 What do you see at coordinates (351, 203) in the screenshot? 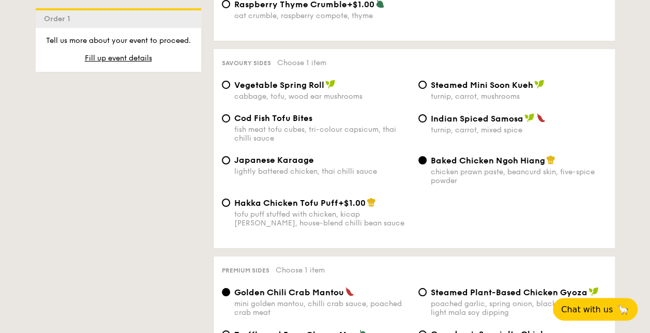
I see `span: +$1.00` at bounding box center [351, 203].